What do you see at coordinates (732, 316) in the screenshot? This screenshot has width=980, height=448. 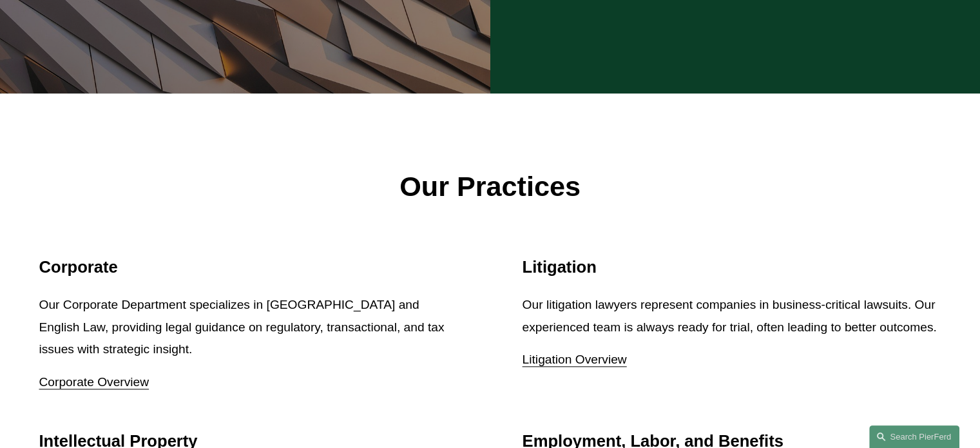 I see `p: Our litigation lawyers represent companies in business-critical lawsuits. Our experienced team is...` at bounding box center [732, 316].